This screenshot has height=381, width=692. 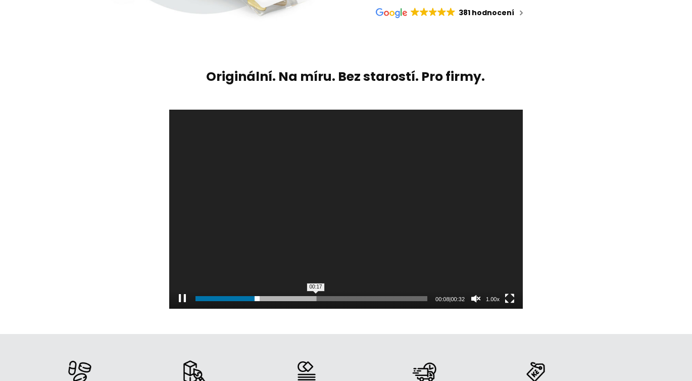 I want to click on span: 00:32, so click(x=458, y=299).